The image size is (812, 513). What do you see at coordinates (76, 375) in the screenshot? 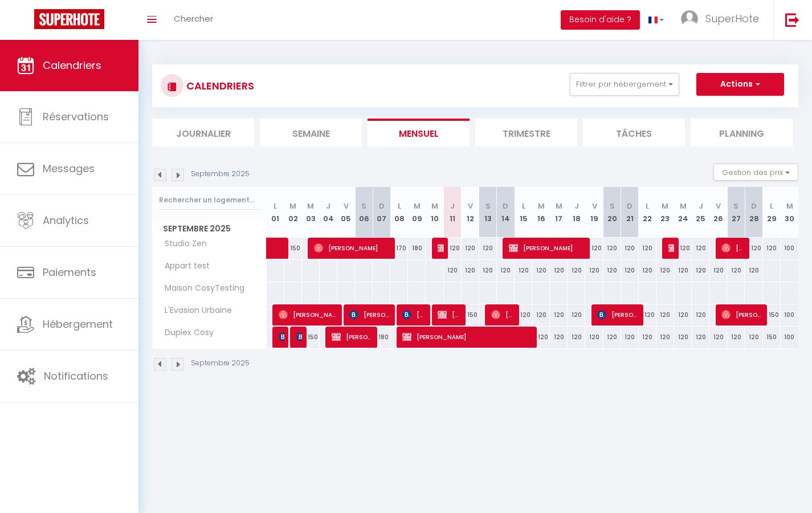
I see `span: Notifications` at bounding box center [76, 375].